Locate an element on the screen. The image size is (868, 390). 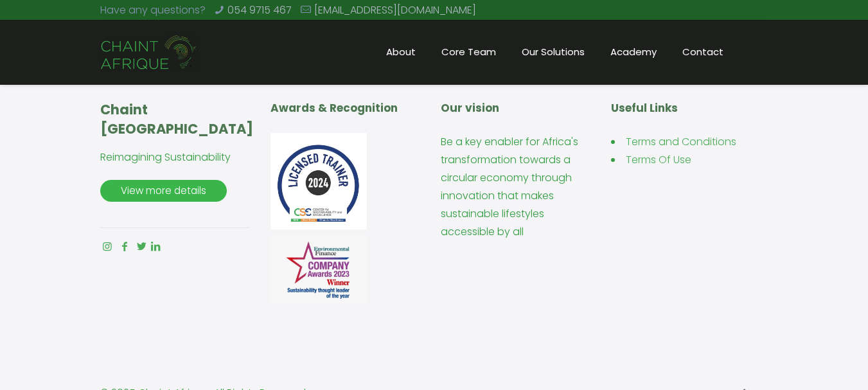
h5: Our vision is located at coordinates (519, 108).